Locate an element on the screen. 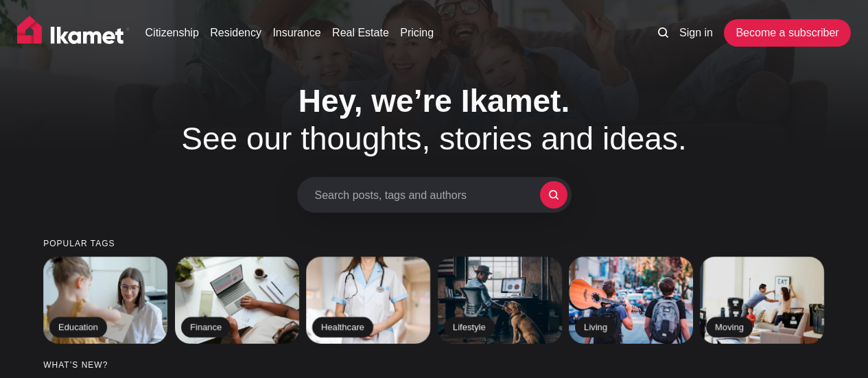  a: Pricing is located at coordinates (416, 33).